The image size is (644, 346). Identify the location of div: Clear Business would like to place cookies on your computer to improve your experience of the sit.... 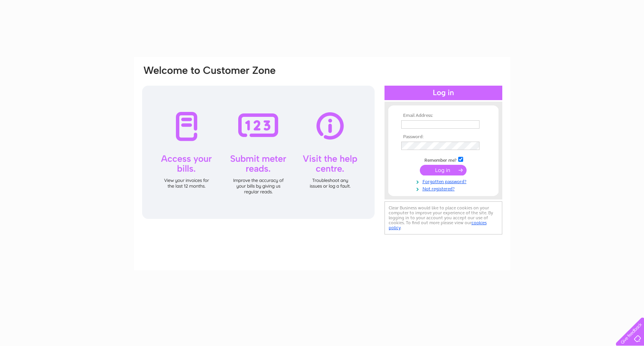
(444, 217).